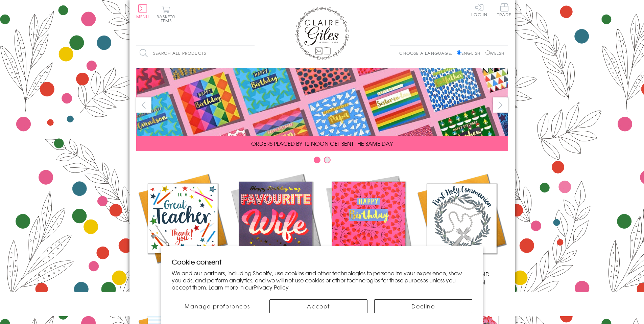 The width and height of the screenshot is (644, 324). Describe the element at coordinates (251, 53) in the screenshot. I see `input: Search` at that location.